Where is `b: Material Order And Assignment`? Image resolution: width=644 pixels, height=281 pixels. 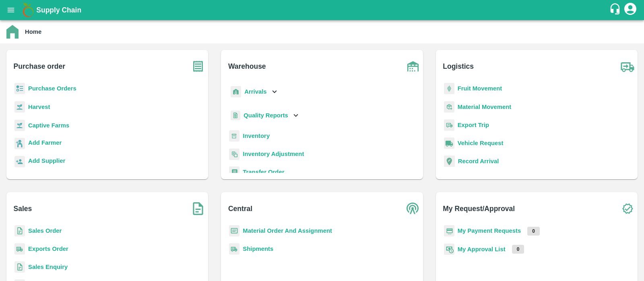
b: Material Order And Assignment is located at coordinates (287, 231).